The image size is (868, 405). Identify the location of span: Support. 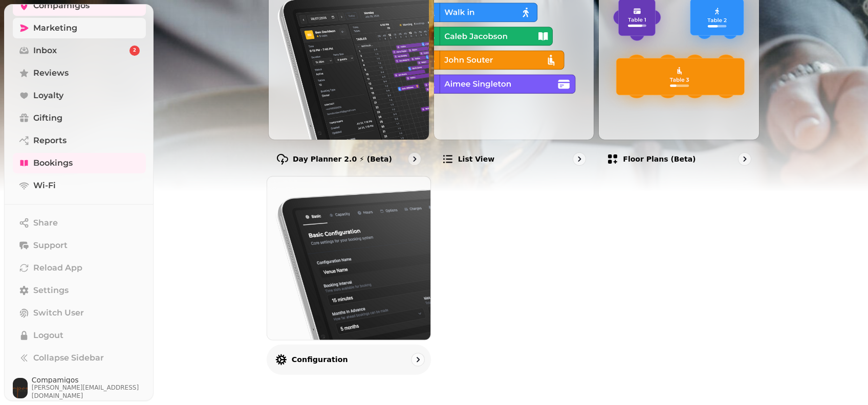
(50, 245).